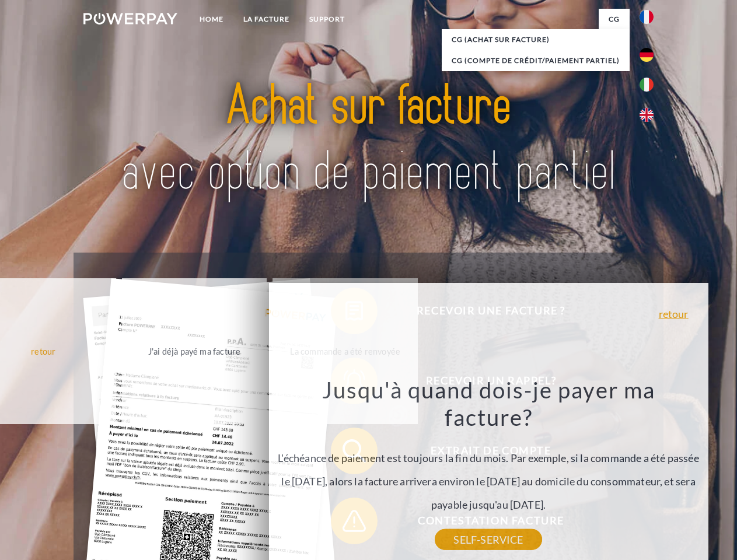  What do you see at coordinates (647, 115) in the screenshot?
I see `img: en` at bounding box center [647, 115].